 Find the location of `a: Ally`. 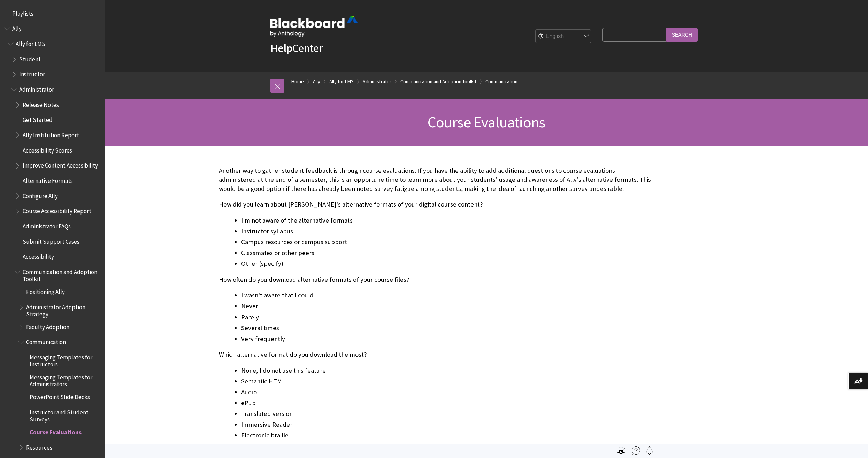

a: Ally is located at coordinates (317, 82).